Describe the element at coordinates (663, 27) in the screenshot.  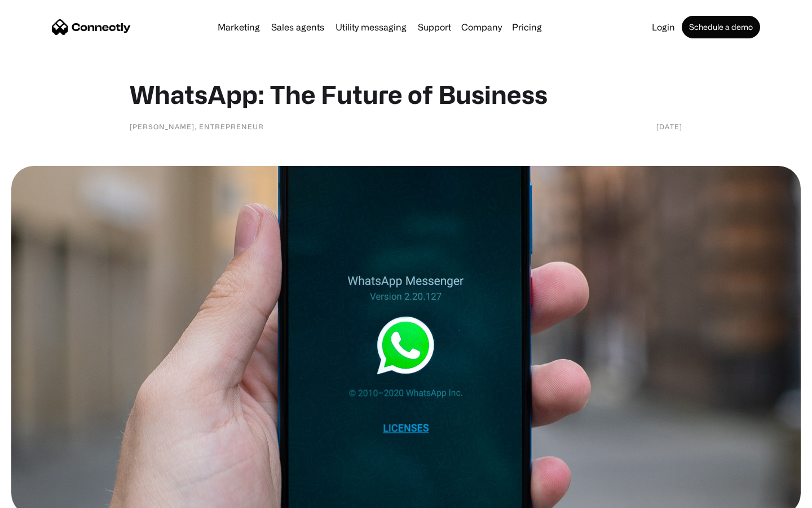
I see `a: Login` at that location.